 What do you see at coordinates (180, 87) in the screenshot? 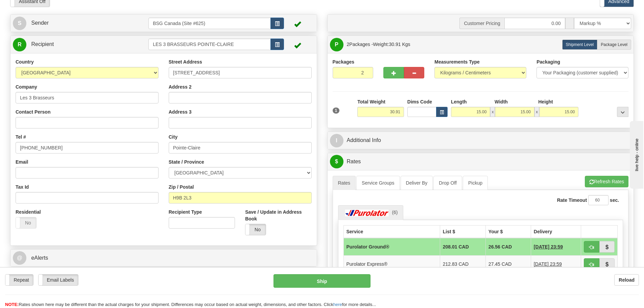
I see `label: Address 2` at bounding box center [180, 87].